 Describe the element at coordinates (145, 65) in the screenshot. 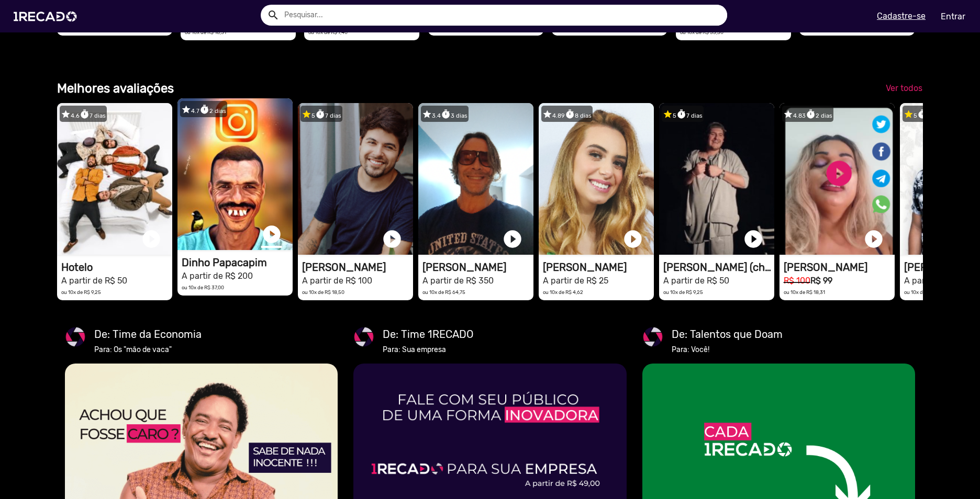

I see `div: Palavras-chave` at that location.